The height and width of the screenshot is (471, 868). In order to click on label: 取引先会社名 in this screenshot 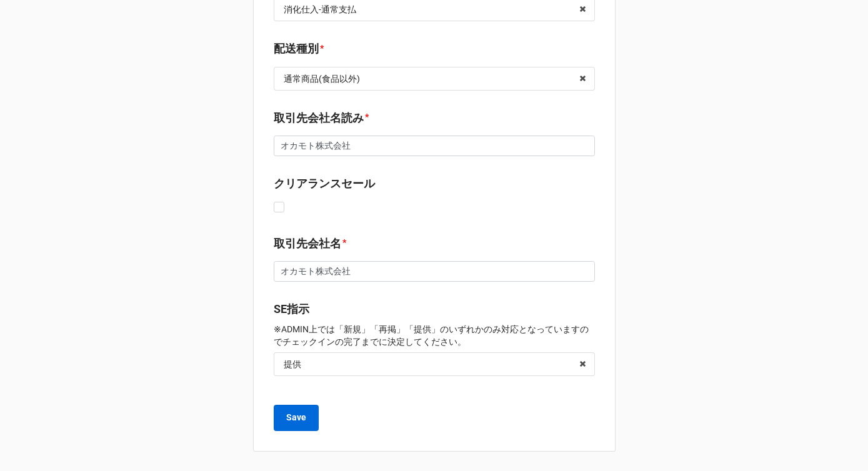, I will do `click(308, 243)`.